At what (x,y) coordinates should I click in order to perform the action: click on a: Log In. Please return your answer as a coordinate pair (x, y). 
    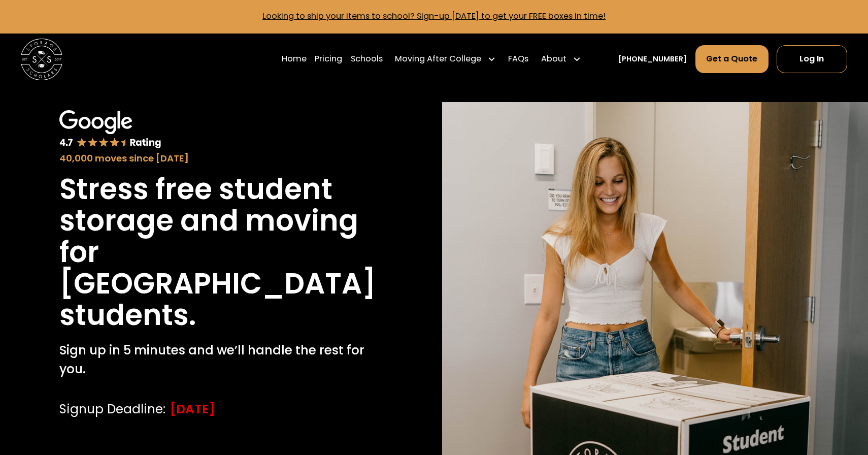
    Looking at the image, I should click on (812, 59).